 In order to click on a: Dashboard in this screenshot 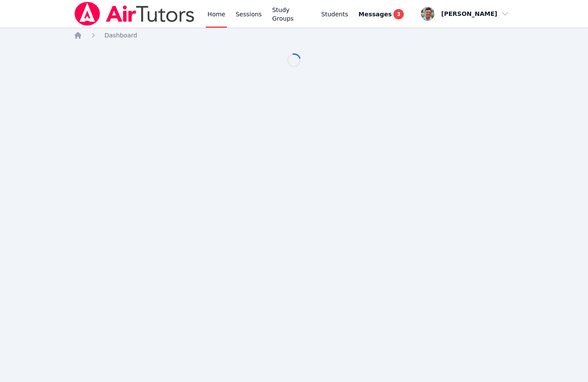, I will do `click(121, 35)`.